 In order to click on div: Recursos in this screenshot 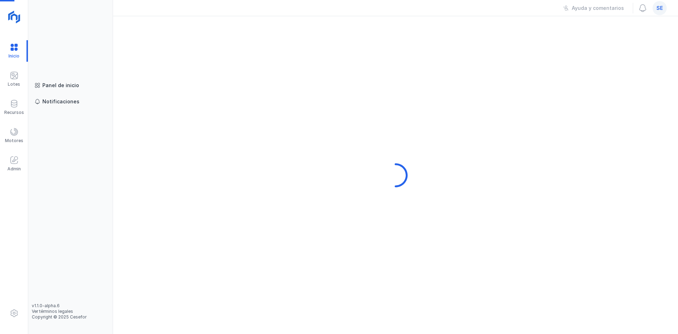, I will do `click(14, 113)`.